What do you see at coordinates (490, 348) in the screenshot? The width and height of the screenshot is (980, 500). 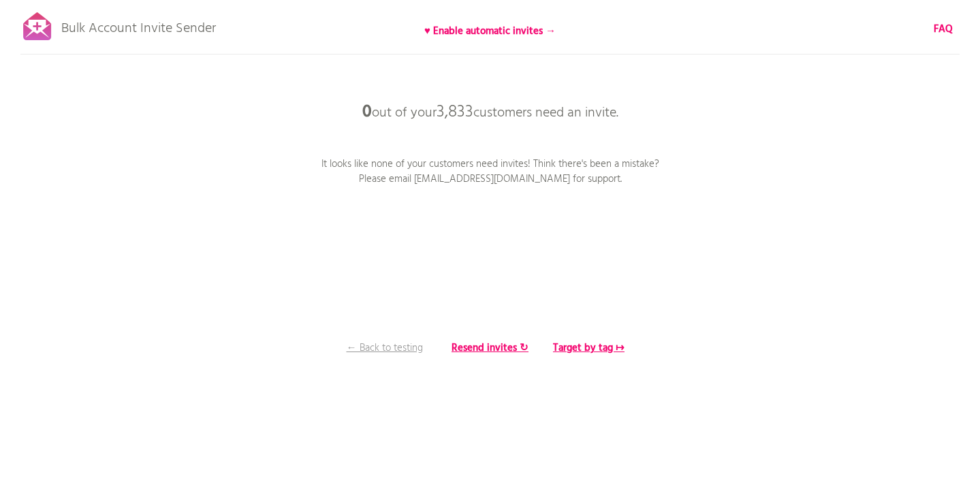 I see `b: Resend invites ↻` at bounding box center [490, 348].